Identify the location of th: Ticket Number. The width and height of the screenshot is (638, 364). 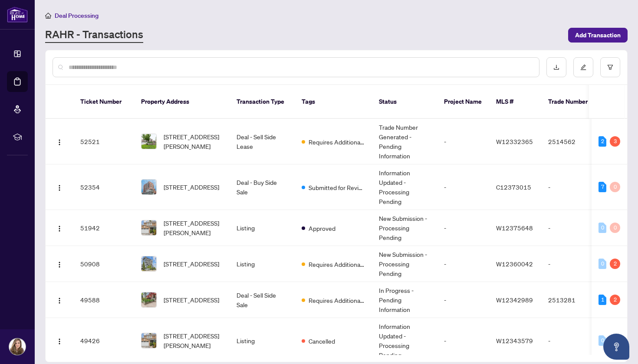
(104, 102).